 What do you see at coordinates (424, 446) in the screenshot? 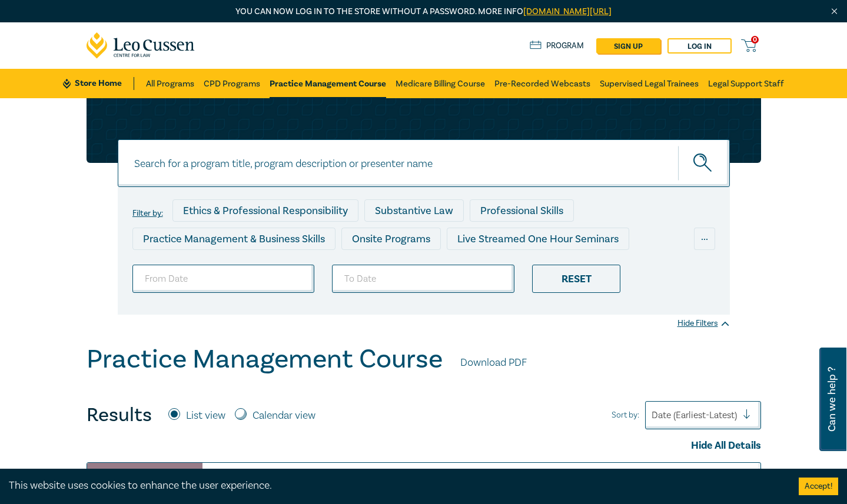
I see `div: Hide All Details` at bounding box center [424, 446].